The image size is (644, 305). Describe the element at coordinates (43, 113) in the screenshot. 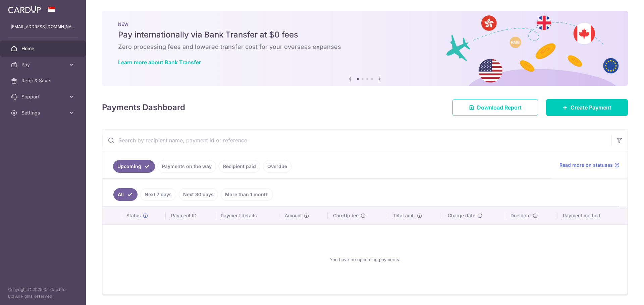

I see `span: Settings` at that location.